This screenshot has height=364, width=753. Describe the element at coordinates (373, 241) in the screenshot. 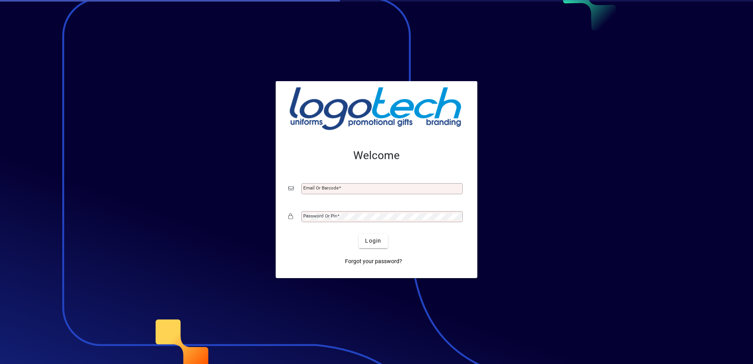

I see `button: Login` at that location.